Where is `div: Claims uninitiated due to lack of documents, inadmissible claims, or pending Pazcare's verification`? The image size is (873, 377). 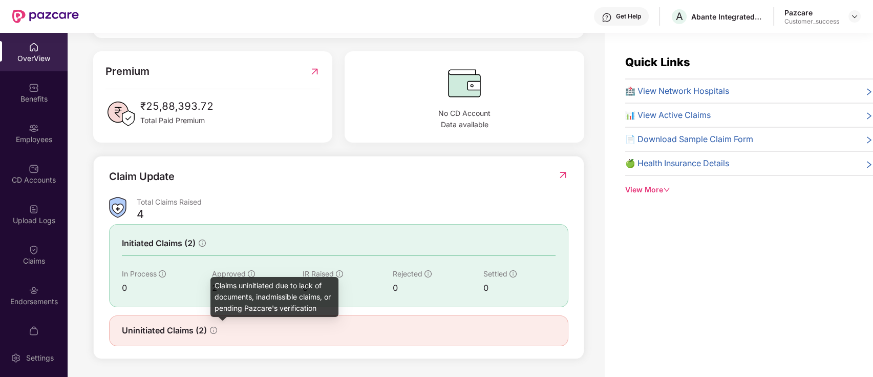 div: Claims uninitiated due to lack of documents, inadmissible claims, or pending Pazcare's verification is located at coordinates (275, 297).